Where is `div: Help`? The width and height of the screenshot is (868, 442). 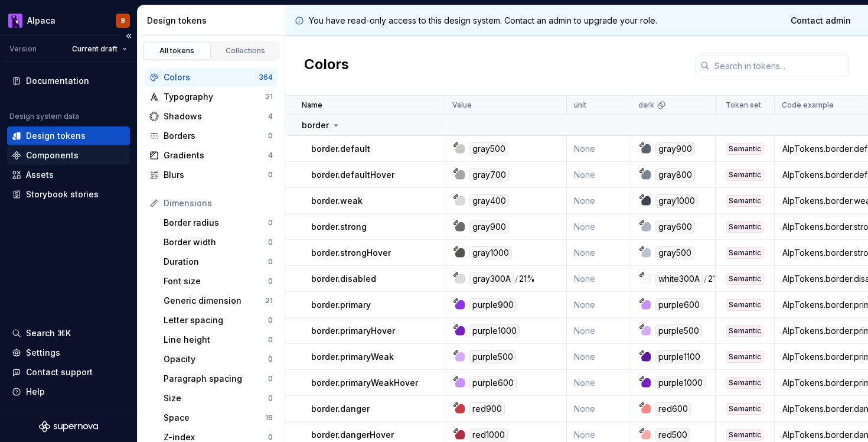 div: Help is located at coordinates (35, 392).